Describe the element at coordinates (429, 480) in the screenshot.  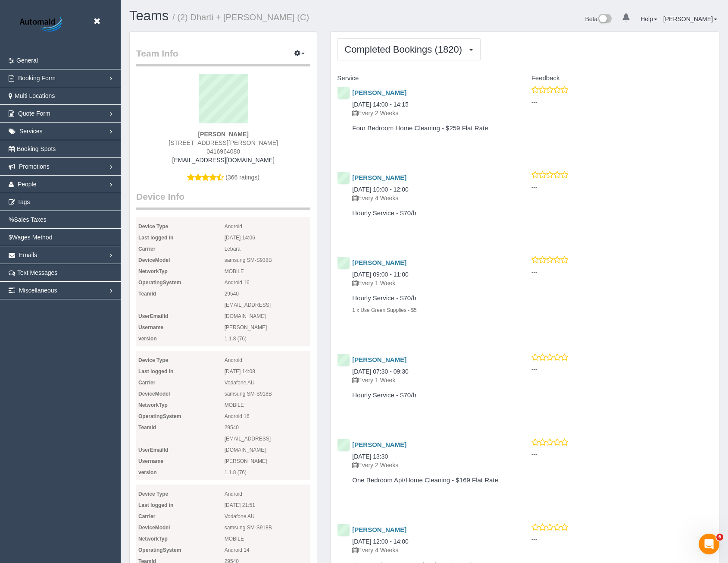
I see `h4: One Bedroom Apt/Home Cleaning - $169 Flat Rate` at that location.